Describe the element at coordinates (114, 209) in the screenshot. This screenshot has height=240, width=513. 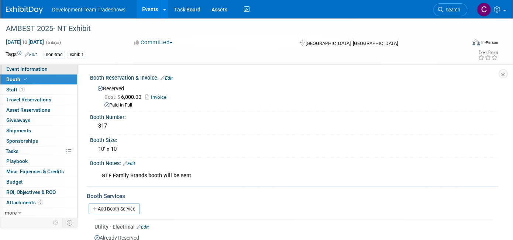
I see `a: Add Booth Service` at that location.